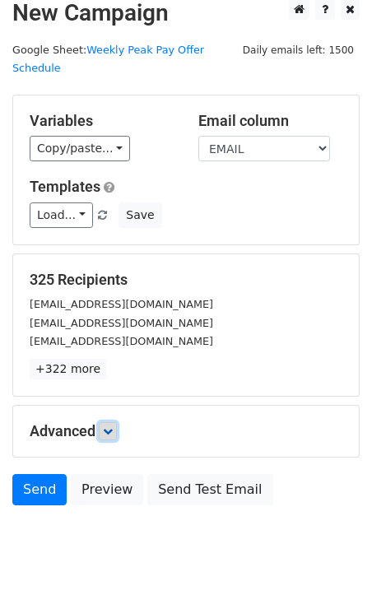  I want to click on a: Send, so click(39, 489).